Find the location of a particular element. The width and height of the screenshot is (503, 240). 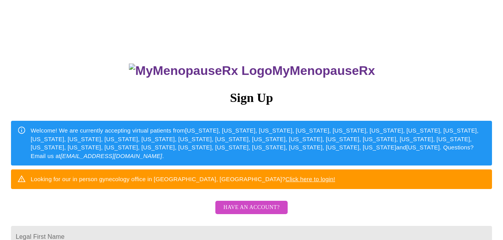

a: Have an account? is located at coordinates (251, 213).